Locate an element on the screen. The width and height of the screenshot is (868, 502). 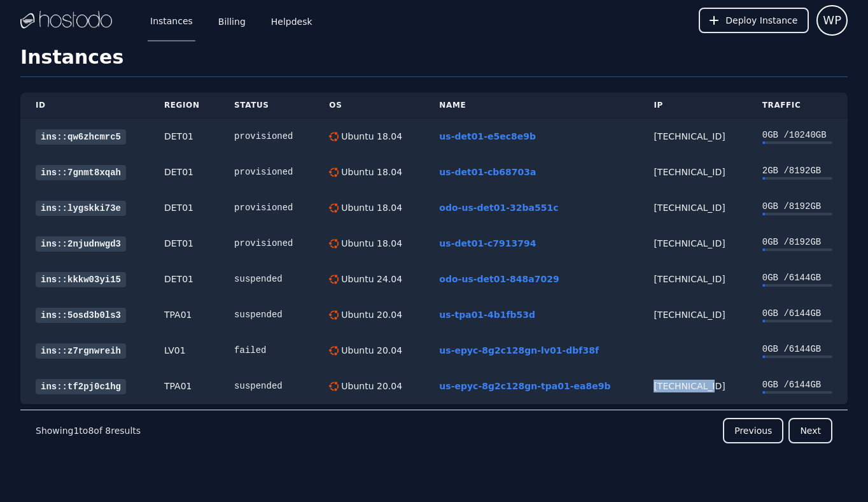
button: User menu is located at coordinates (832, 20).